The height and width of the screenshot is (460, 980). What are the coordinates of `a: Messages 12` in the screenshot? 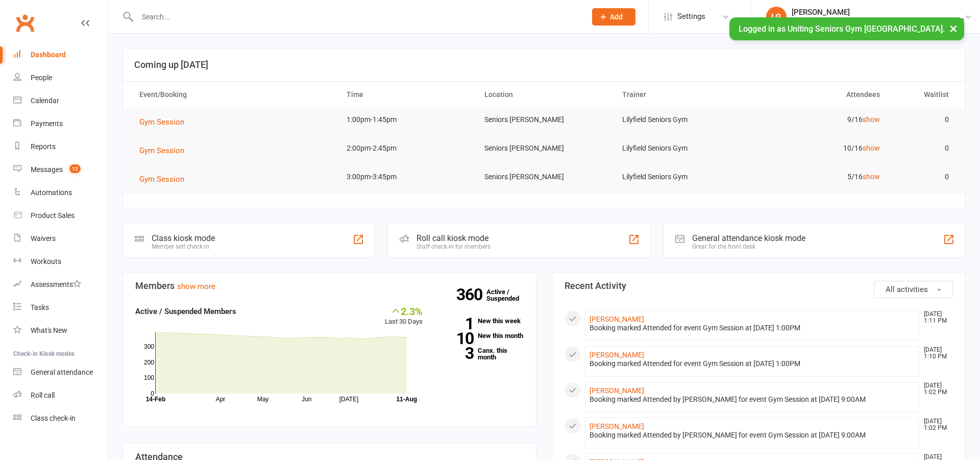 It's located at (60, 170).